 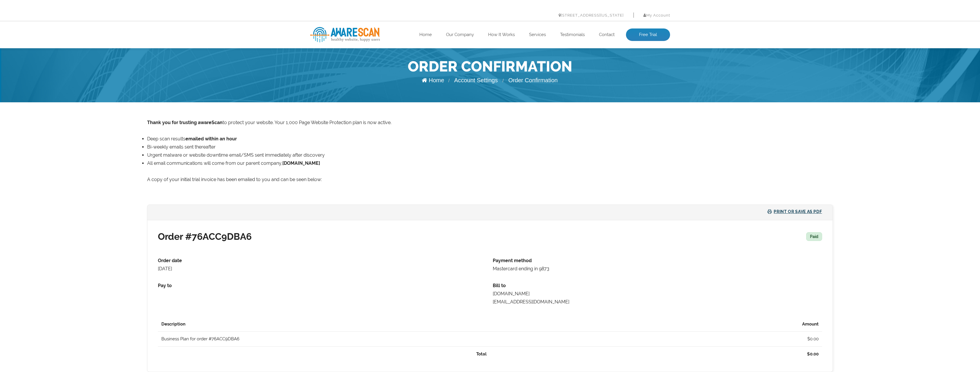 What do you see at coordinates (476, 80) in the screenshot?
I see `a: Account Settings` at bounding box center [476, 80].